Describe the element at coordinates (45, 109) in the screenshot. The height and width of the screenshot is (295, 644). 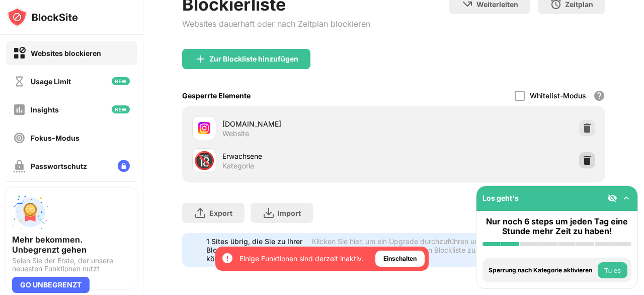
I see `div: Insights` at that location.